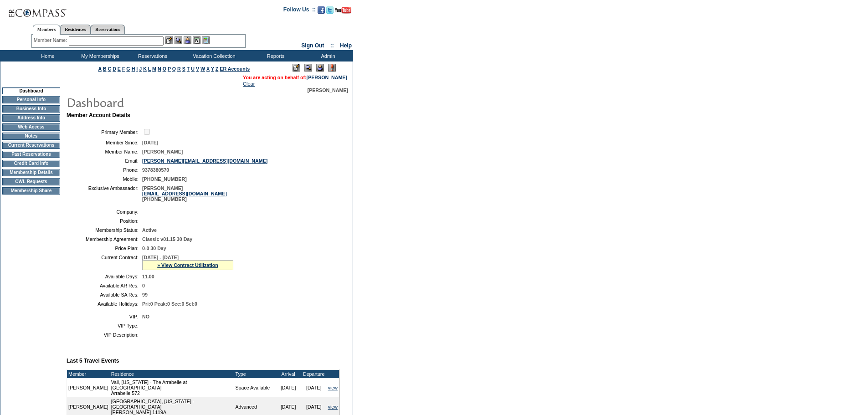 This screenshot has height=415, width=868. I want to click on td: Residence, so click(172, 374).